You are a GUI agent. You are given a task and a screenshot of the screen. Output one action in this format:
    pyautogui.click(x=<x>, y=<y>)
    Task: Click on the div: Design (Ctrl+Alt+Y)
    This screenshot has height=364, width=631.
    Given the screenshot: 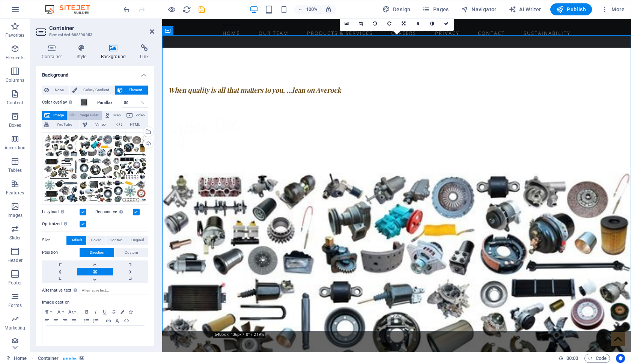 What is the action you would take?
    pyautogui.click(x=396, y=9)
    